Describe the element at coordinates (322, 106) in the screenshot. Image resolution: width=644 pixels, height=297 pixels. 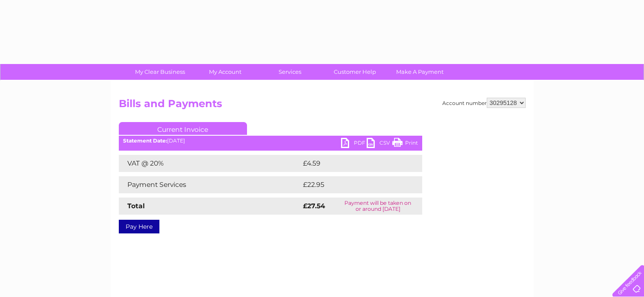
I see `h2: Bills and Payments` at that location.